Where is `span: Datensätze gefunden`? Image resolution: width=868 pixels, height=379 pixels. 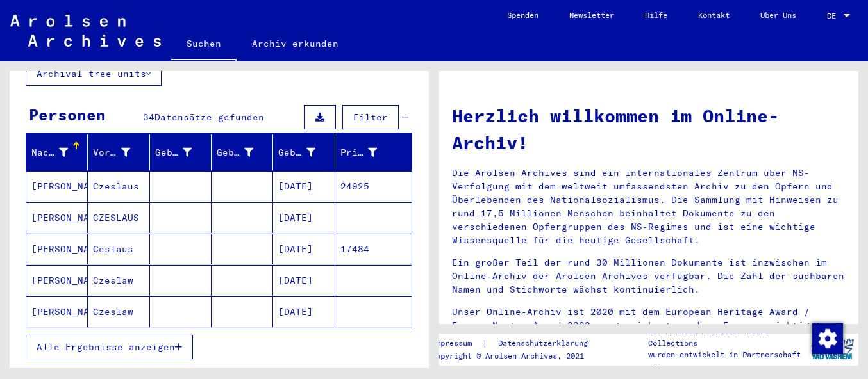 span: Datensätze gefunden is located at coordinates (209, 117).